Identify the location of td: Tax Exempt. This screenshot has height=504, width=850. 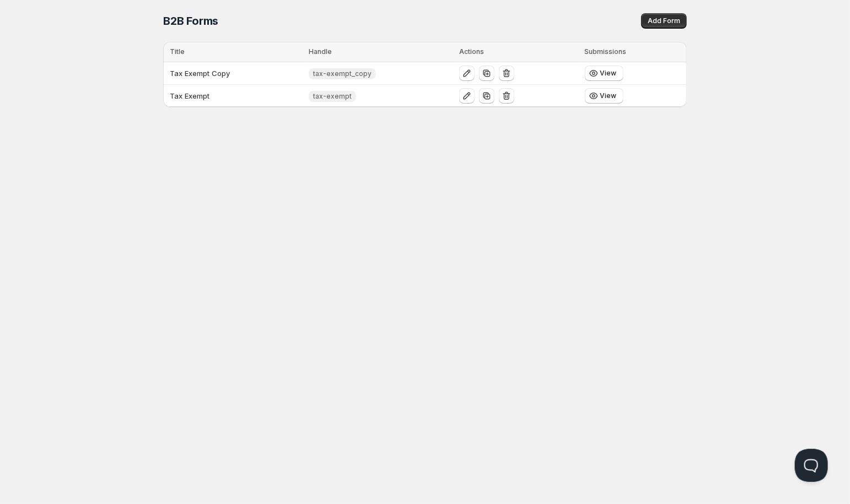
(235, 96).